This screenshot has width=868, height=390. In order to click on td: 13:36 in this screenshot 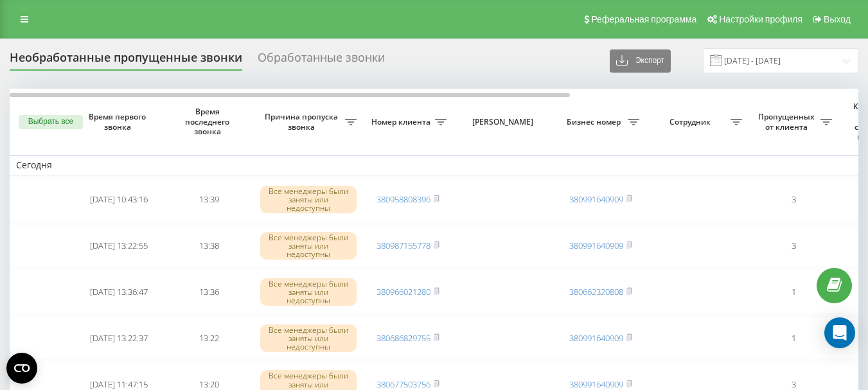, I will do `click(208, 292)`.